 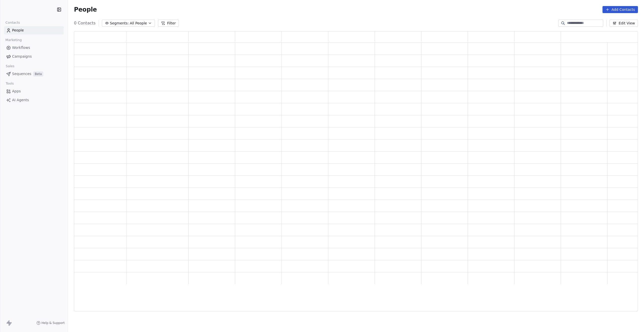 I want to click on span: All People, so click(x=139, y=23).